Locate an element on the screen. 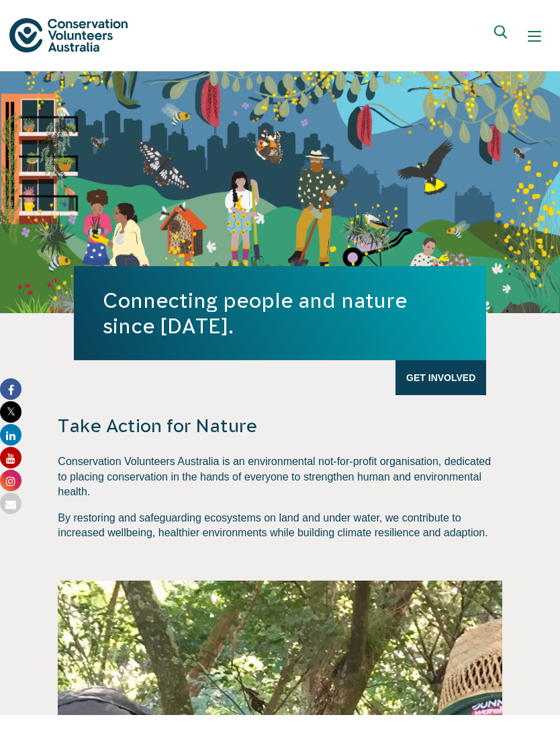 This screenshot has width=560, height=754. span: Expand search box is located at coordinates (502, 37).